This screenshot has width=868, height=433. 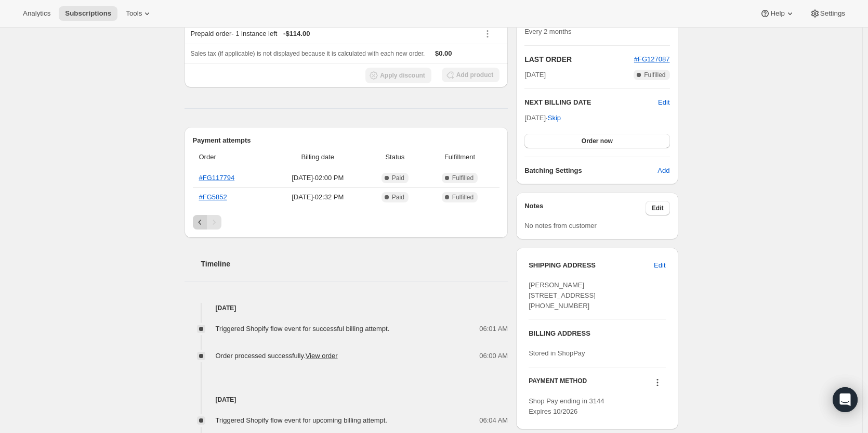 I want to click on a: #FG5852, so click(x=213, y=197).